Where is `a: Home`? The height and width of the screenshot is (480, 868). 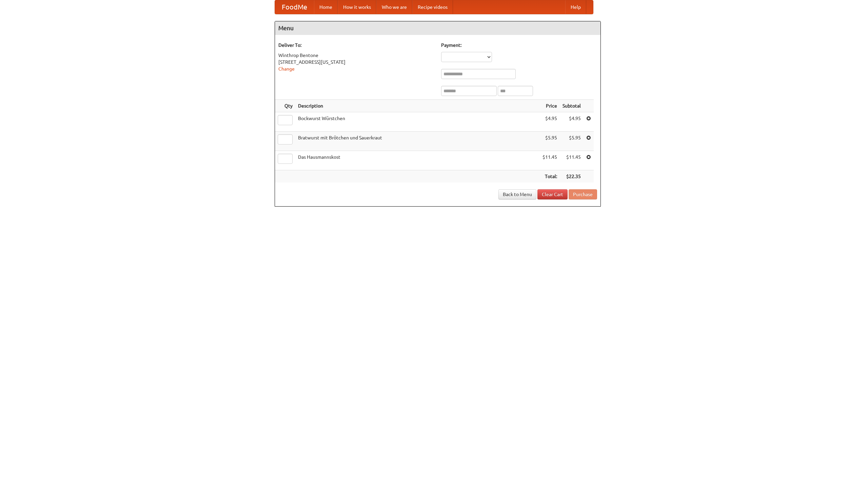 a: Home is located at coordinates (326, 7).